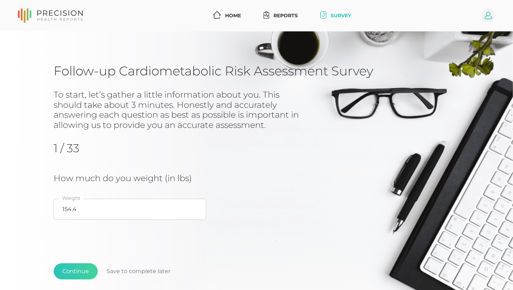 This screenshot has height=290, width=513. I want to click on a: Home, so click(227, 16).